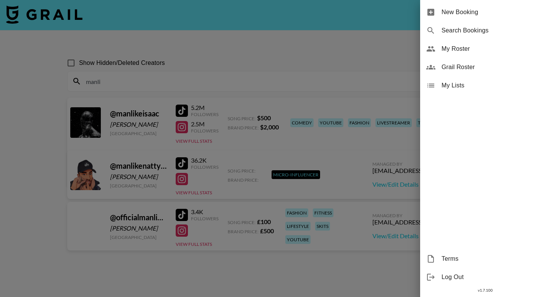 The width and height of the screenshot is (550, 297). Describe the element at coordinates (493, 86) in the screenshot. I see `span: My Lists` at that location.